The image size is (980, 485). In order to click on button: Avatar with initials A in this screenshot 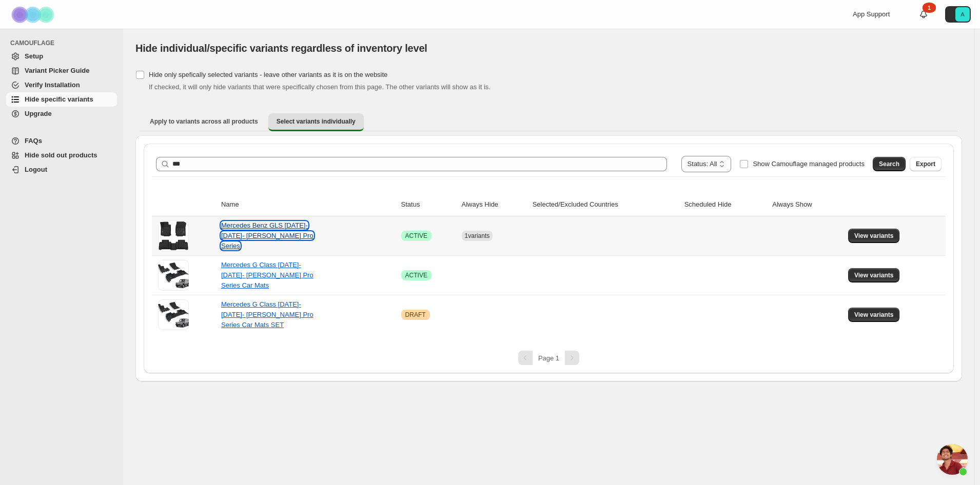, I will do `click(958, 14)`.